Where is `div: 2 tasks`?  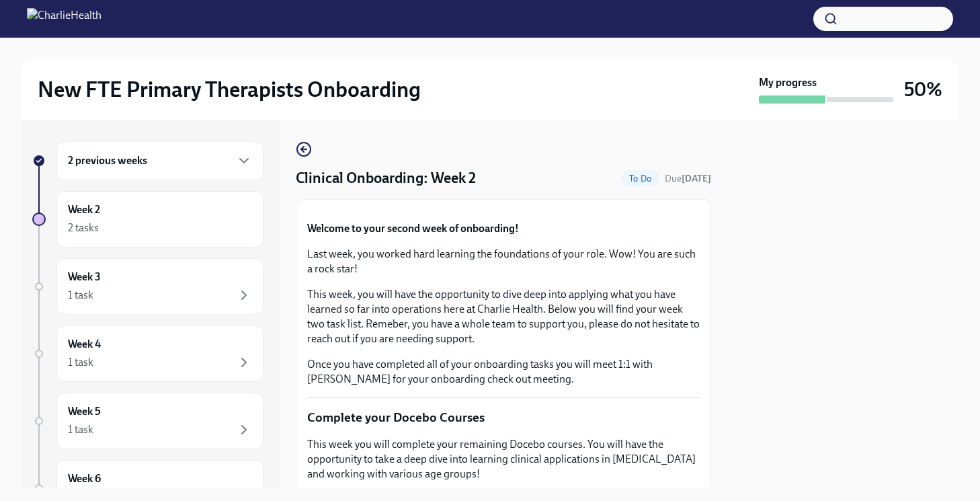 div: 2 tasks is located at coordinates (84, 228).